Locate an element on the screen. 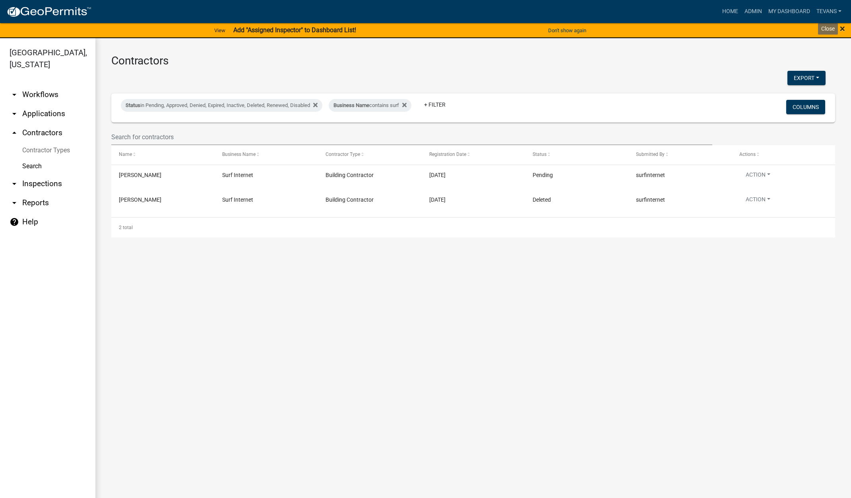 The width and height of the screenshot is (851, 498). datatable-header-cell: Contractor Type is located at coordinates (370, 155).